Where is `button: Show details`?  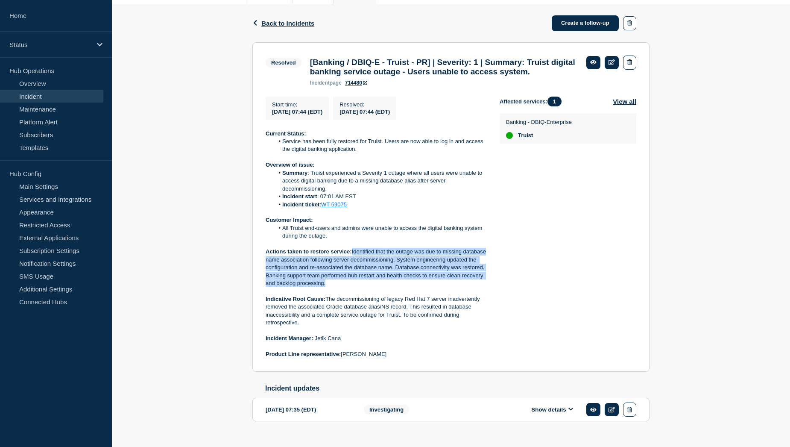 button: Show details is located at coordinates (552, 409).